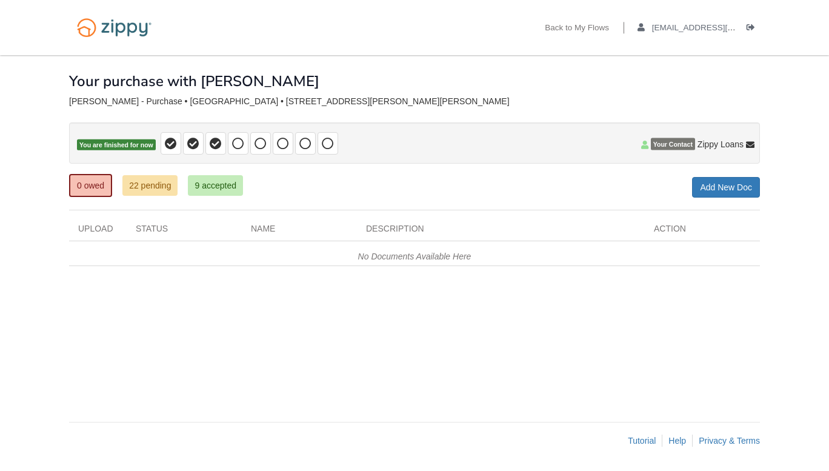 This screenshot has height=471, width=829. I want to click on a: Help, so click(677, 441).